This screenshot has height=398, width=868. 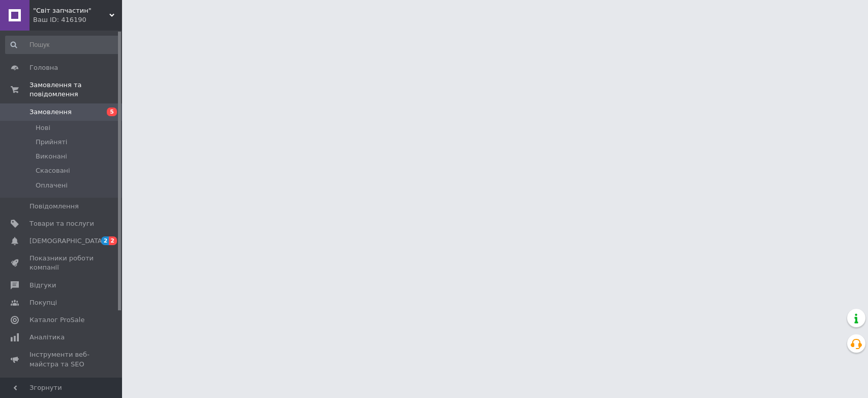 What do you see at coordinates (51, 185) in the screenshot?
I see `span: Оплачені` at bounding box center [51, 185].